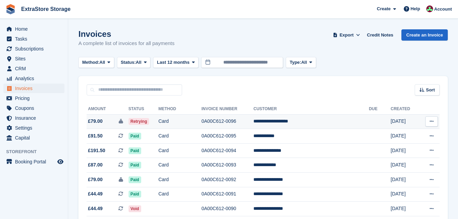  I want to click on span: Storefront, so click(37, 152).